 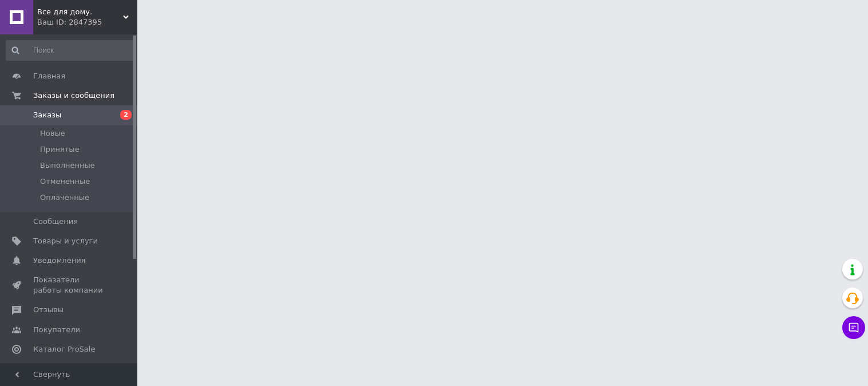 What do you see at coordinates (48, 310) in the screenshot?
I see `span: Отзывы` at bounding box center [48, 310].